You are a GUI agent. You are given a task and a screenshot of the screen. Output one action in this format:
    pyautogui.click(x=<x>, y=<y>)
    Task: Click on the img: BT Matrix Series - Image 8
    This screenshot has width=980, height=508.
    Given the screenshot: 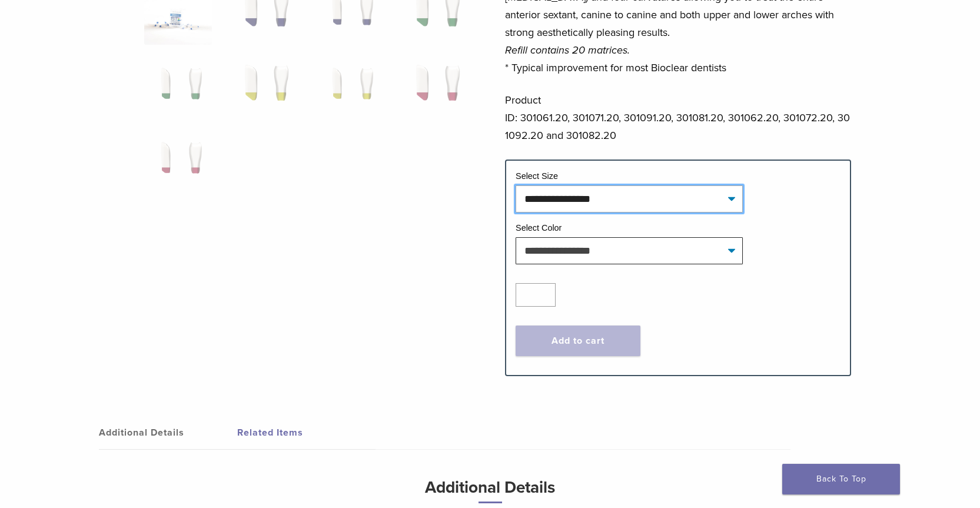 What is the action you would take?
    pyautogui.click(x=434, y=89)
    